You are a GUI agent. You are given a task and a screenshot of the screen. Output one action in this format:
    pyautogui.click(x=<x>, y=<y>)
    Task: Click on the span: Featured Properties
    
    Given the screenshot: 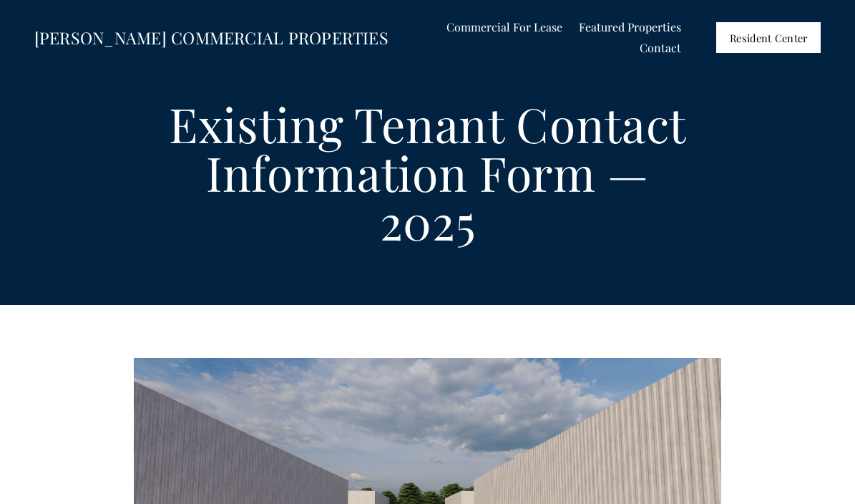 What is the action you would take?
    pyautogui.click(x=630, y=27)
    